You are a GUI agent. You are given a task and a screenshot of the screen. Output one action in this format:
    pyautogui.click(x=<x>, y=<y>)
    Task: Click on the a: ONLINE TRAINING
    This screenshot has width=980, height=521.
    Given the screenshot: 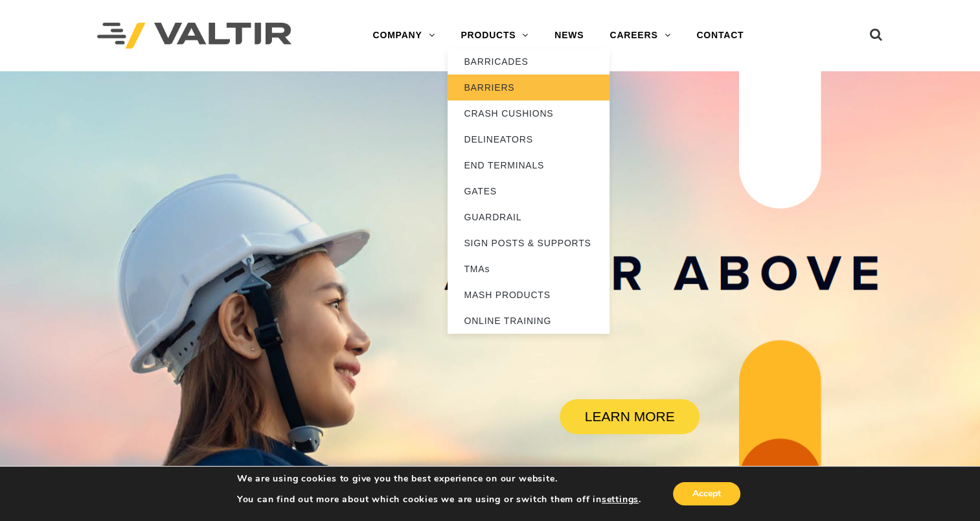 What is the action you would take?
    pyautogui.click(x=529, y=320)
    